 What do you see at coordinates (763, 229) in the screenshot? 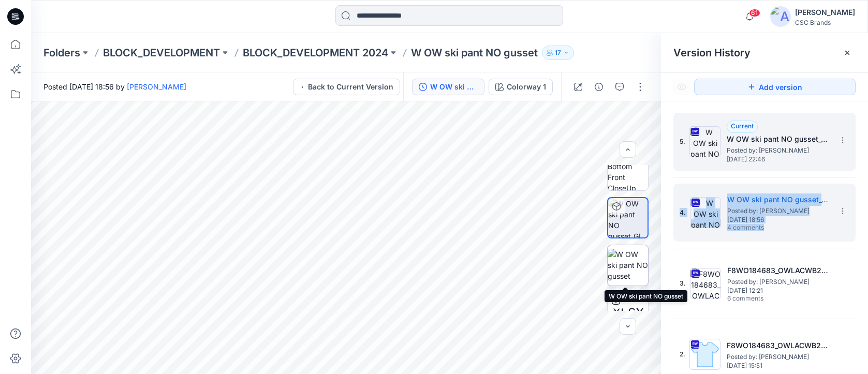
I see `span: 4 comments` at bounding box center [763, 229].